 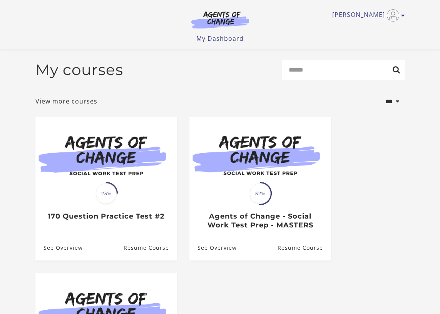 I want to click on h3: 170 Question Practice Test #2, so click(x=106, y=216).